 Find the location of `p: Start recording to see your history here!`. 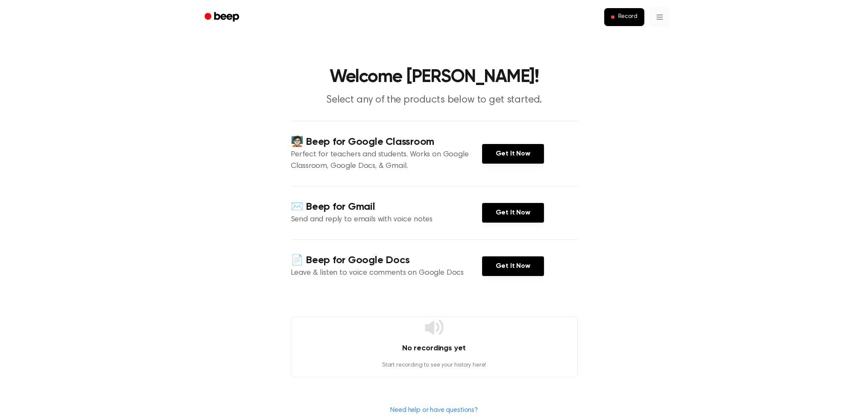

p: Start recording to see your history here! is located at coordinates (434, 365).